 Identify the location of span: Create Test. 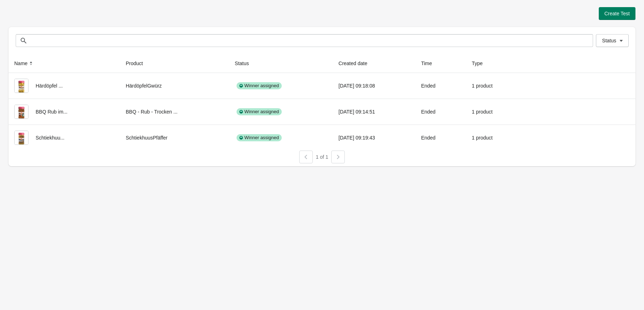
(617, 14).